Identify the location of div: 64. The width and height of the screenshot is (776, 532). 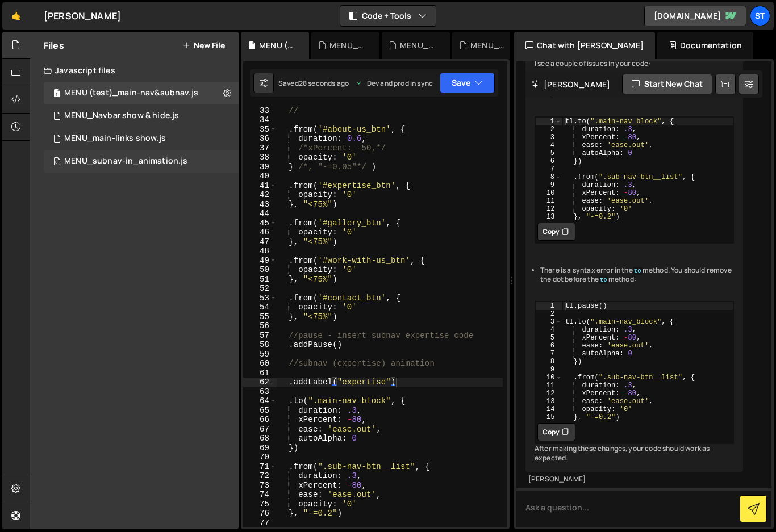
(260, 400).